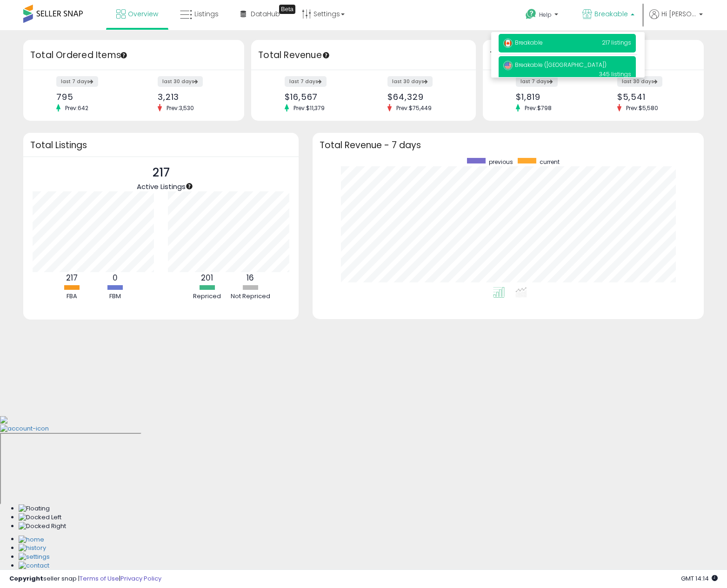 Image resolution: width=727 pixels, height=588 pixels. What do you see at coordinates (115, 278) in the screenshot?
I see `b: 0` at bounding box center [115, 278].